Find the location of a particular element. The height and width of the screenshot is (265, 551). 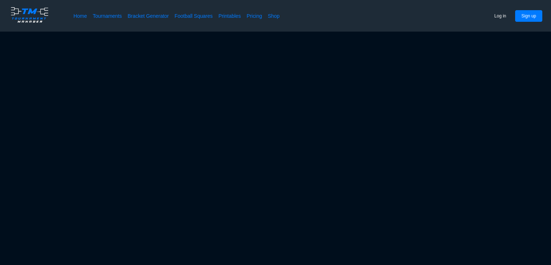

button: Sign up is located at coordinates (529, 16).